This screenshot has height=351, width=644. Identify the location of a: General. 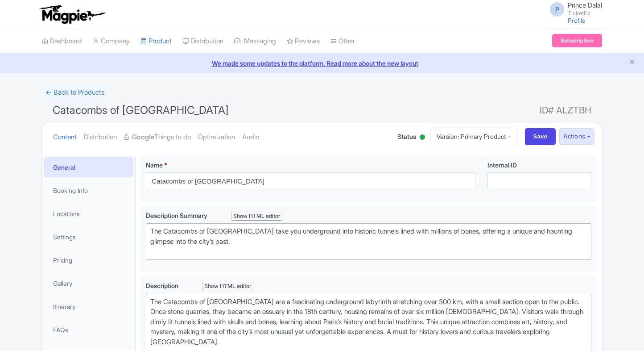
(89, 167).